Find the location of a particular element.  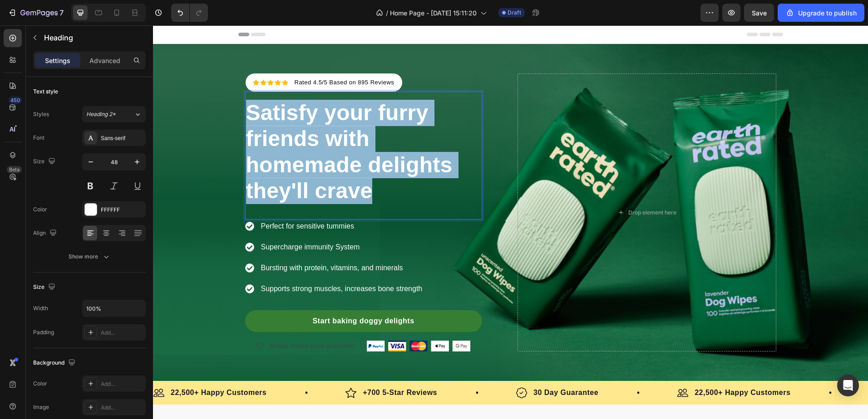

div: Beta is located at coordinates (14, 169).